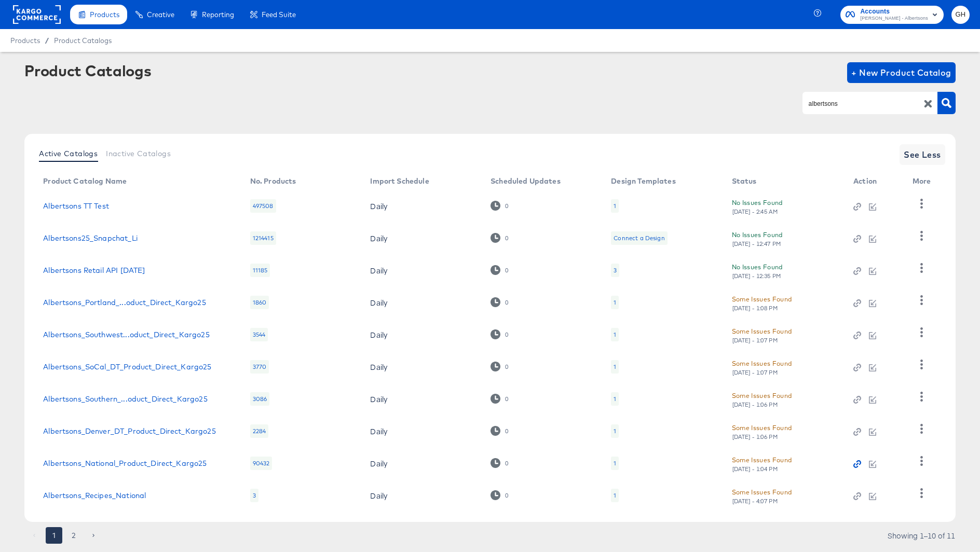 This screenshot has width=980, height=552. Describe the element at coordinates (923, 154) in the screenshot. I see `button: See Less` at that location.